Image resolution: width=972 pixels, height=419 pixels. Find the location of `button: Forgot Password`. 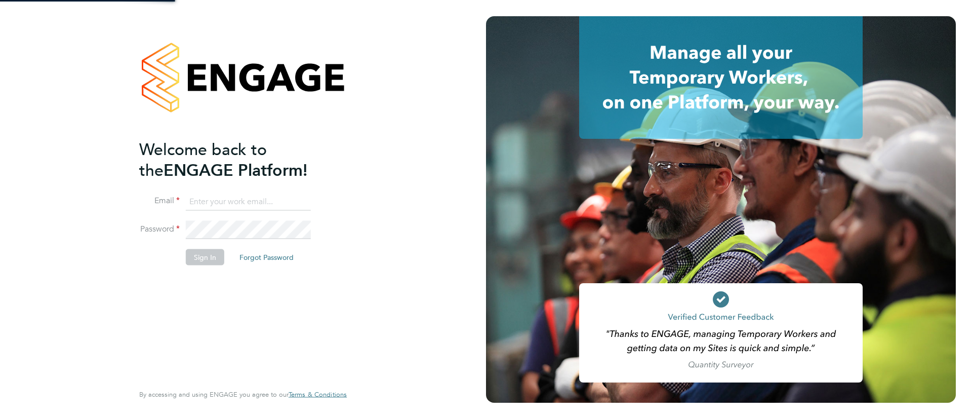

button: Forgot Password is located at coordinates (266, 257).